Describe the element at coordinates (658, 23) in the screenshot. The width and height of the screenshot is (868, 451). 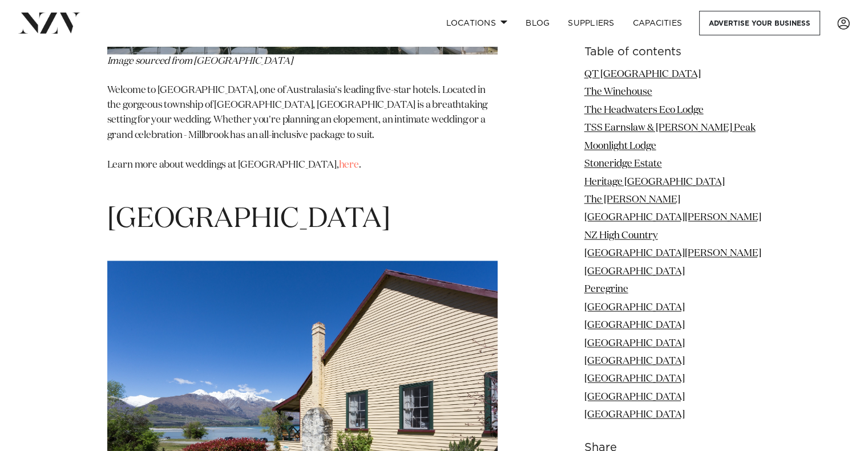
I see `a: Capacities` at that location.